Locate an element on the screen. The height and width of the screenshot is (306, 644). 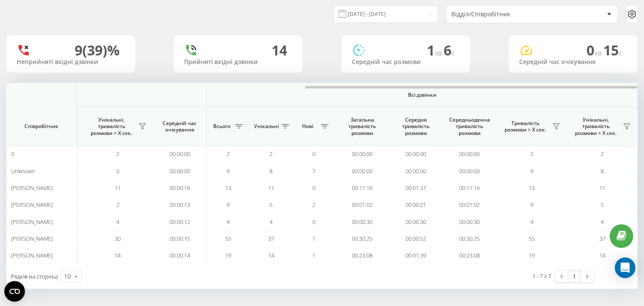
a: 1 is located at coordinates (574, 276).